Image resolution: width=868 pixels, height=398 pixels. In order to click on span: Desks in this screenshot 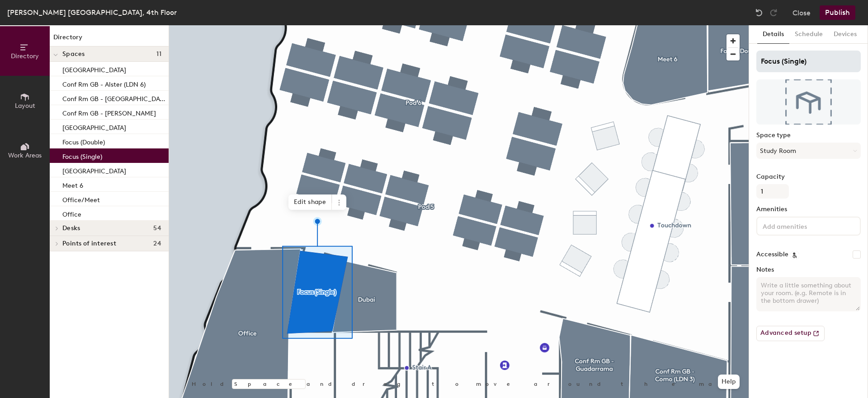, I will do `click(71, 228)`.